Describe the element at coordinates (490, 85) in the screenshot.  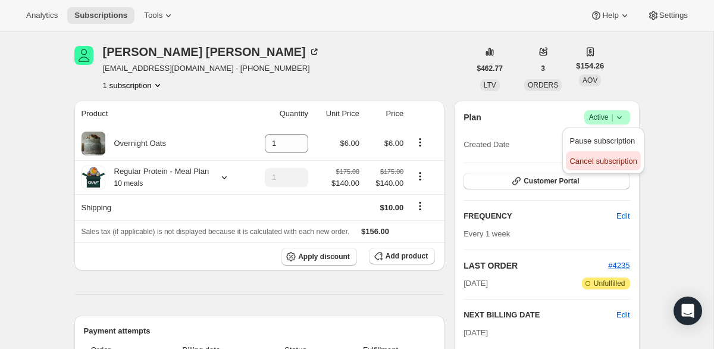
I see `span: LTV` at that location.